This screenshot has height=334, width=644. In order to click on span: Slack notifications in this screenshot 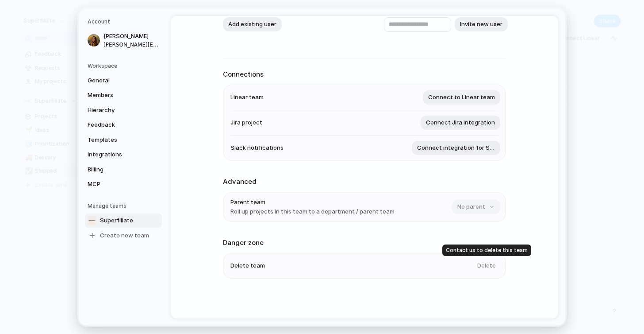, I will do `click(257, 147)`.